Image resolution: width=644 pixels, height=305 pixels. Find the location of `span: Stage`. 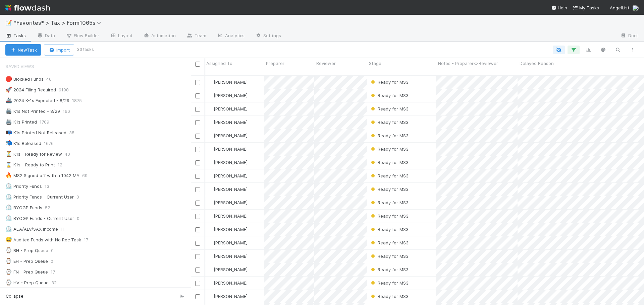

span: Stage is located at coordinates (375, 63).